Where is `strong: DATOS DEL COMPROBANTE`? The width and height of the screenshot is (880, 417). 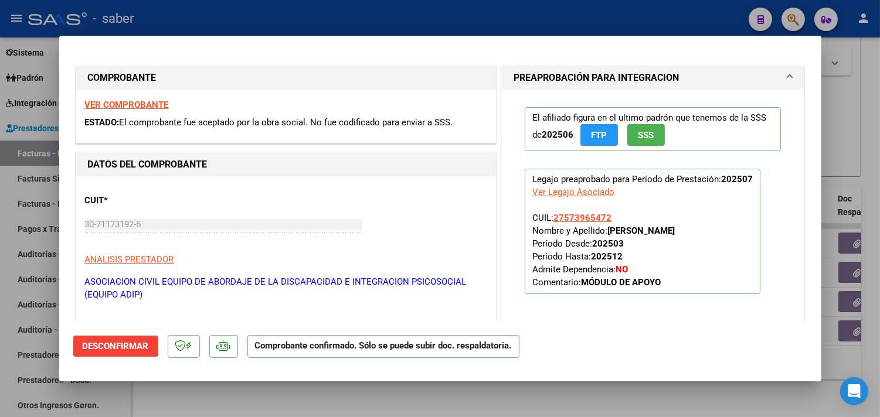
strong: DATOS DEL COMPROBANTE is located at coordinates (148, 164).